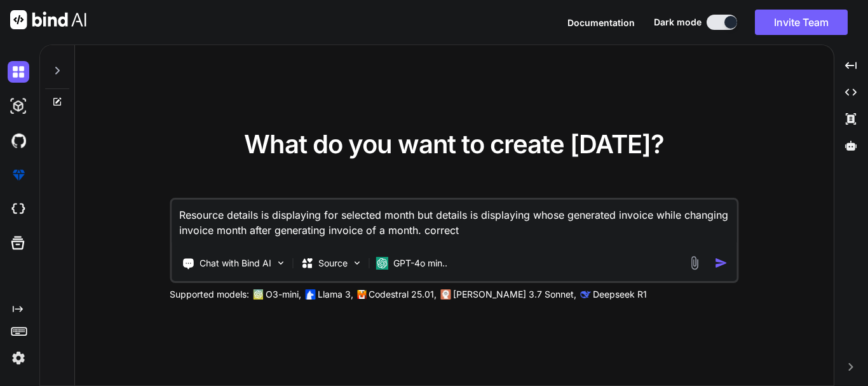  What do you see at coordinates (362, 294) in the screenshot?
I see `img: Mistral-AI` at bounding box center [362, 294].